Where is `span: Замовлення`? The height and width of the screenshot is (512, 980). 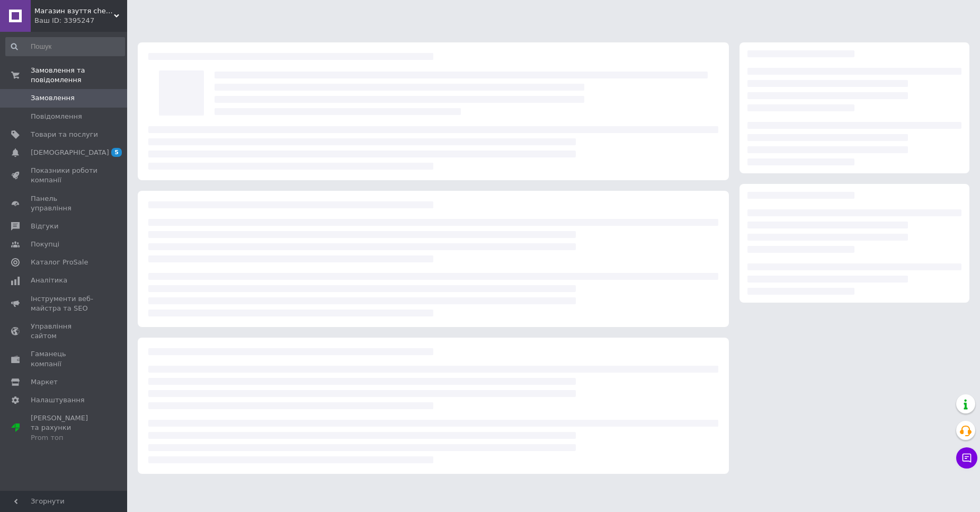 span: Замовлення is located at coordinates (53, 98).